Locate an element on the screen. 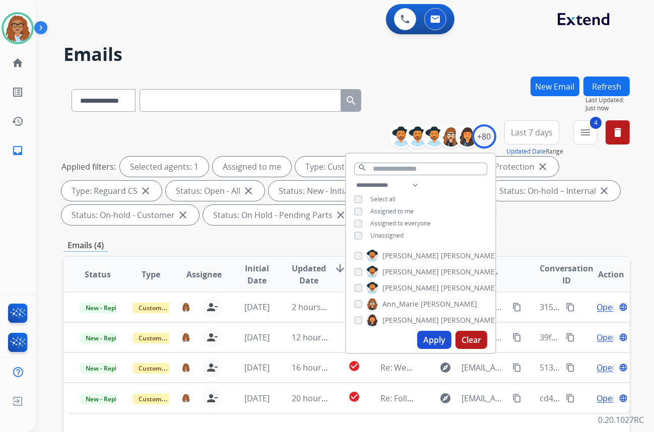 Image resolution: width=654 pixels, height=432 pixels. span: Just now is located at coordinates (608, 108).